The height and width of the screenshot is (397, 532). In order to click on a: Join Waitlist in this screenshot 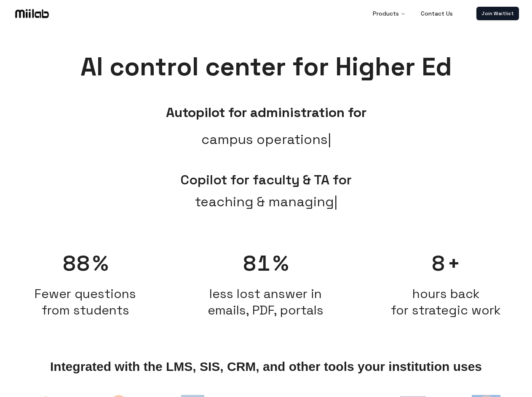, I will do `click(497, 13)`.